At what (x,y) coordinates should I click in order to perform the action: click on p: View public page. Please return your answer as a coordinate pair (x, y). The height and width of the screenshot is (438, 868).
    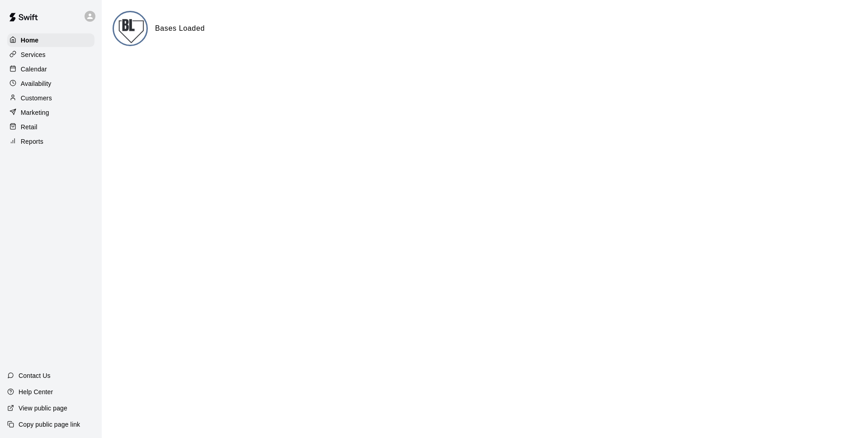
    Looking at the image, I should click on (43, 408).